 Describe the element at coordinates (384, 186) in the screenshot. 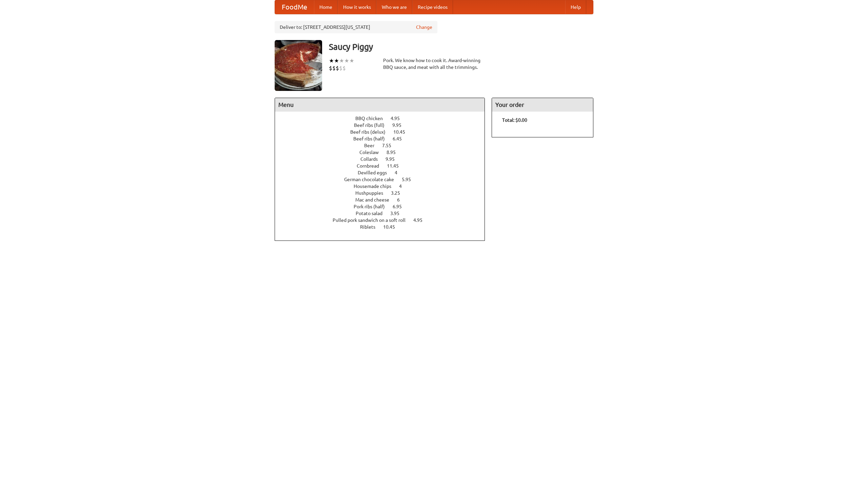

I see `a: Housemade chips 4` at that location.